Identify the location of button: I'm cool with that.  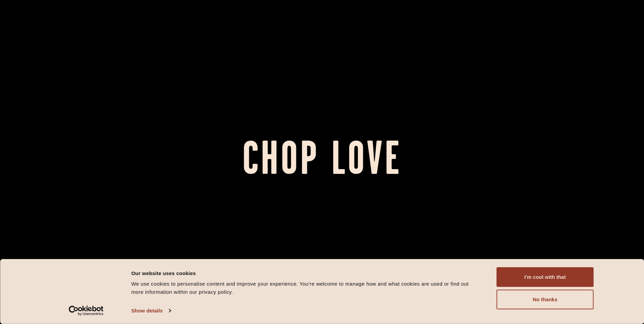
(545, 277).